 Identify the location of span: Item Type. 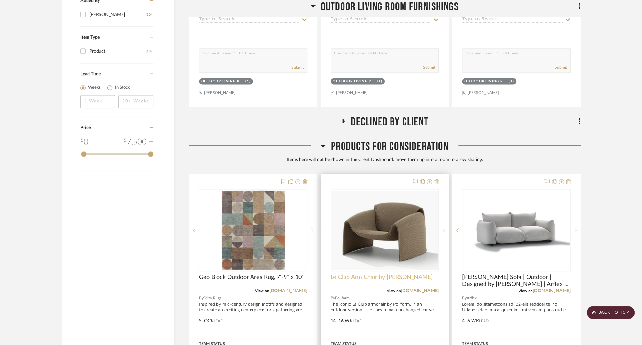
(90, 37).